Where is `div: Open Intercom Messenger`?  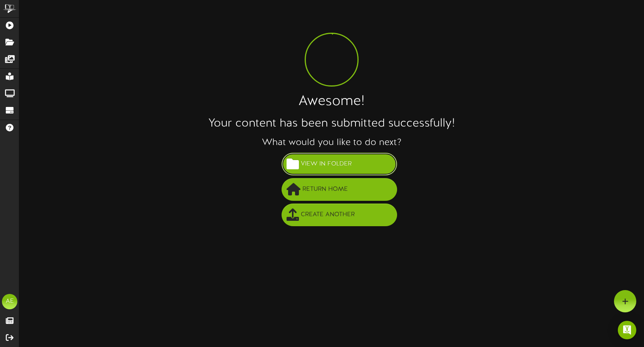
div: Open Intercom Messenger is located at coordinates (627, 330).